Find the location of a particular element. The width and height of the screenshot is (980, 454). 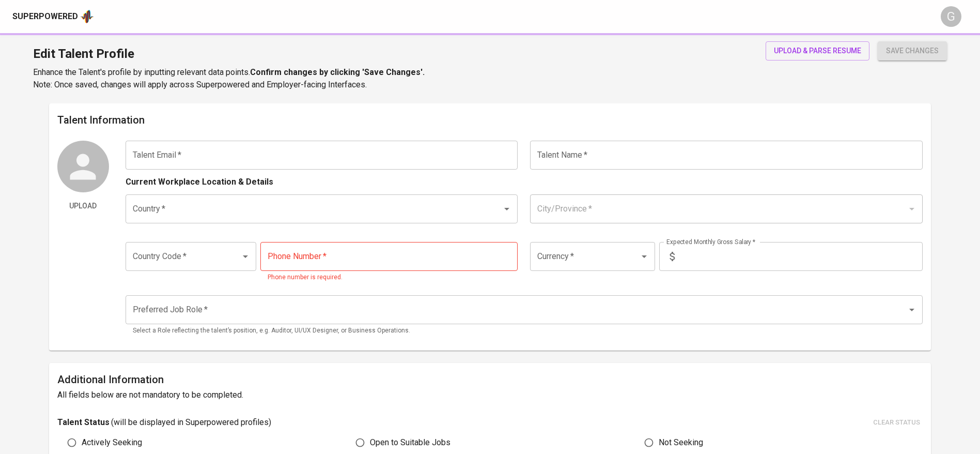

span: Open to Suitable Jobs is located at coordinates (410, 443).